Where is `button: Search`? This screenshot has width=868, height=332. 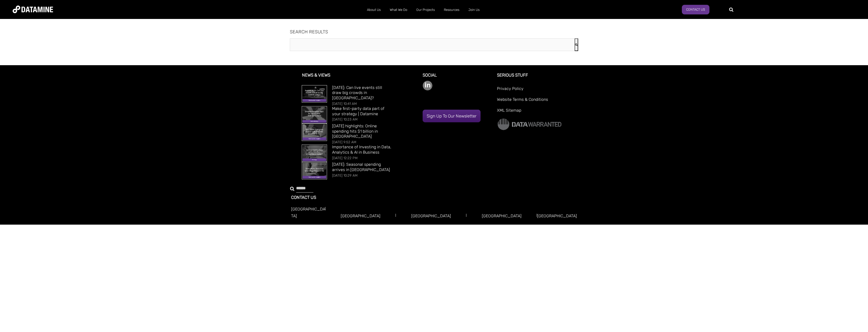 button: Search is located at coordinates (576, 44).